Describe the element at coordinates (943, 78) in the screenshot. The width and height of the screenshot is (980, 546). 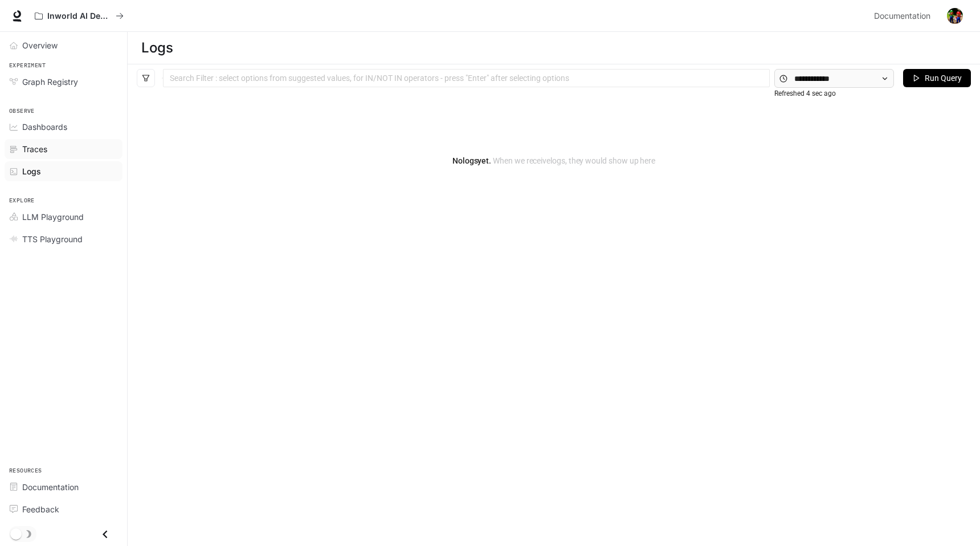
I see `span: Run Query` at that location.